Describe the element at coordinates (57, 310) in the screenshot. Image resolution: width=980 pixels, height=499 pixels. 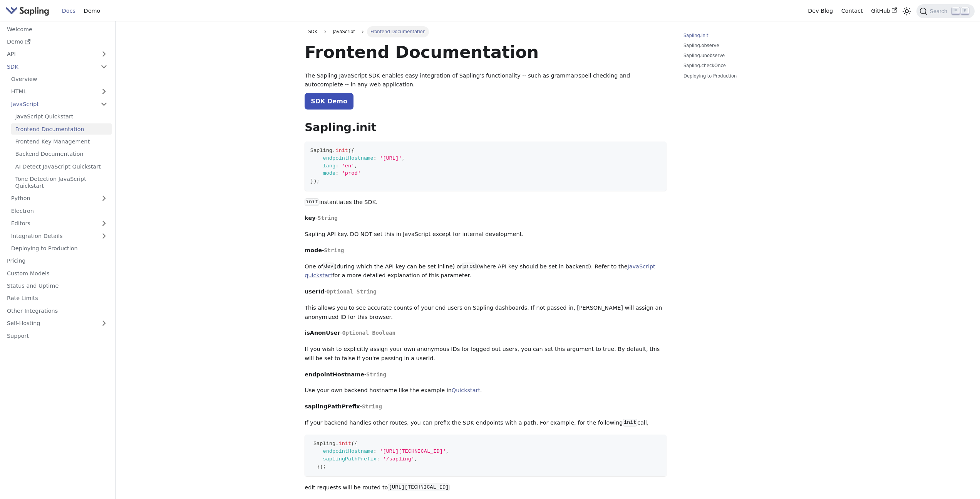
I see `a: Other Integrations` at that location.